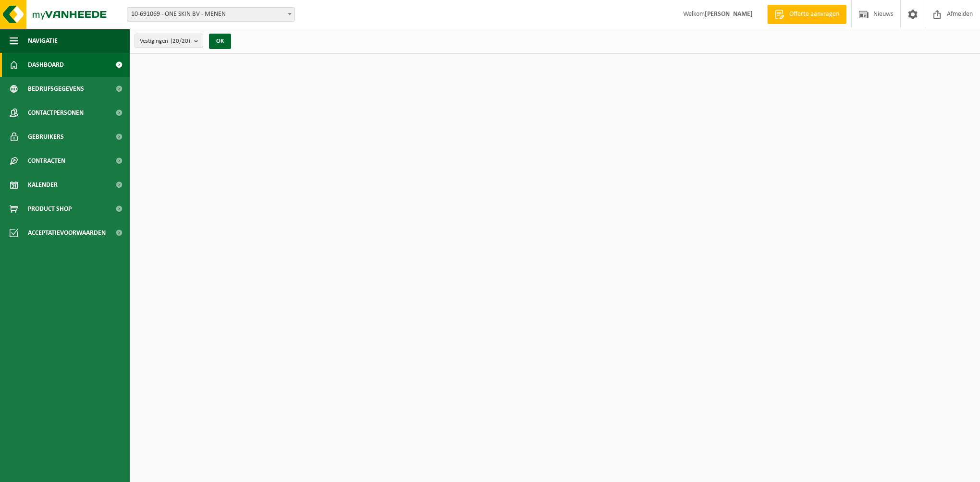 This screenshot has width=980, height=482. What do you see at coordinates (67, 233) in the screenshot?
I see `span: Acceptatievoorwaarden` at bounding box center [67, 233].